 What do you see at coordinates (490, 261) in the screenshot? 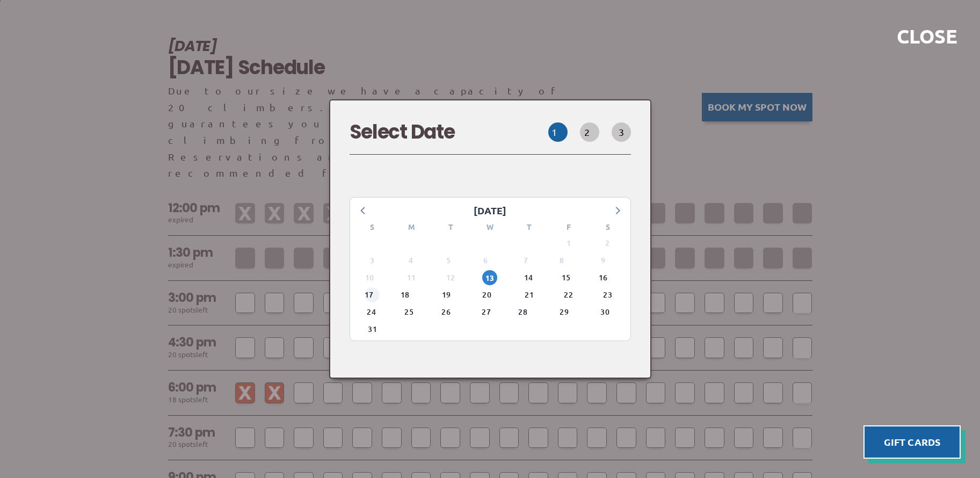
I see `span: Wednesday, August 6, 2025` at bounding box center [490, 261].